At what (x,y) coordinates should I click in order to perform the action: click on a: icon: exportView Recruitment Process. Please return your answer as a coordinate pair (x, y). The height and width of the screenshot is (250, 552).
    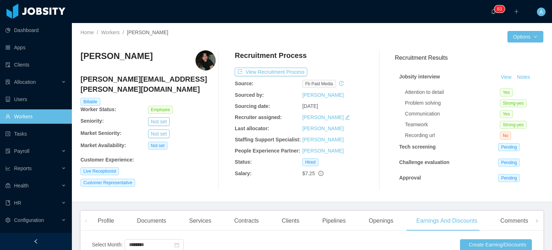
    Looking at the image, I should click on (271, 72).